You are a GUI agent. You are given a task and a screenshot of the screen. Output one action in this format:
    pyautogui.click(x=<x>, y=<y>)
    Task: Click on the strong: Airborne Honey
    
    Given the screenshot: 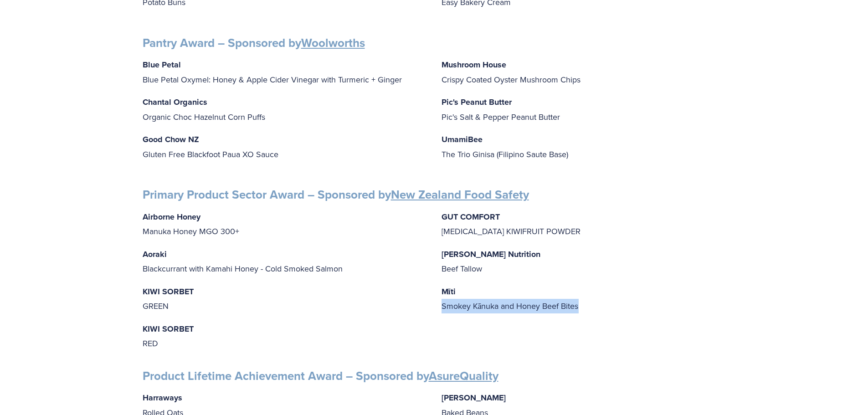 What is the action you would take?
    pyautogui.click(x=171, y=217)
    